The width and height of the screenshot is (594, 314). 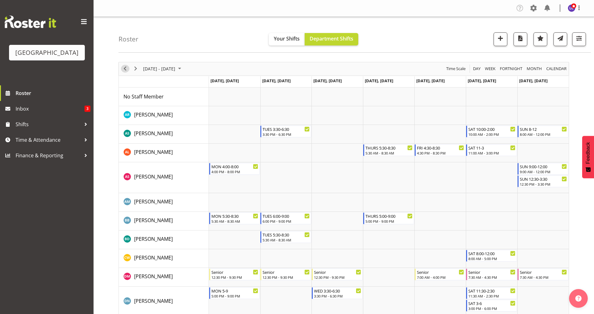 What do you see at coordinates (455, 69) in the screenshot?
I see `span: Time Scale` at bounding box center [455, 69].